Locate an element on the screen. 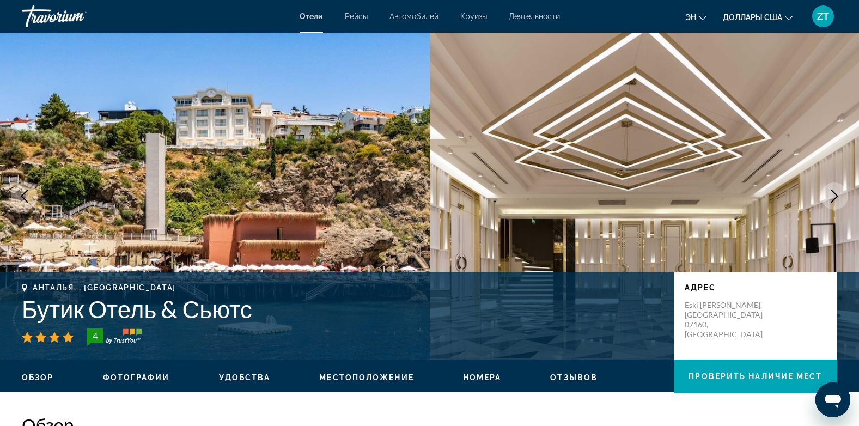  button: Отзывов is located at coordinates (574, 378).